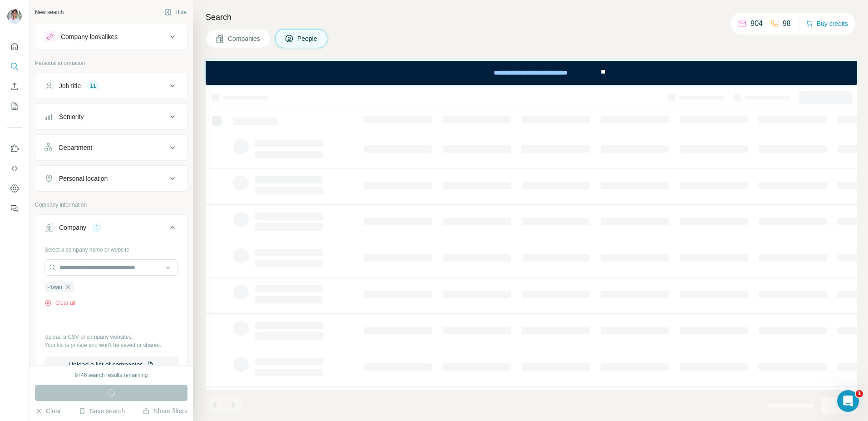  Describe the element at coordinates (308, 39) in the screenshot. I see `span: People` at that location.